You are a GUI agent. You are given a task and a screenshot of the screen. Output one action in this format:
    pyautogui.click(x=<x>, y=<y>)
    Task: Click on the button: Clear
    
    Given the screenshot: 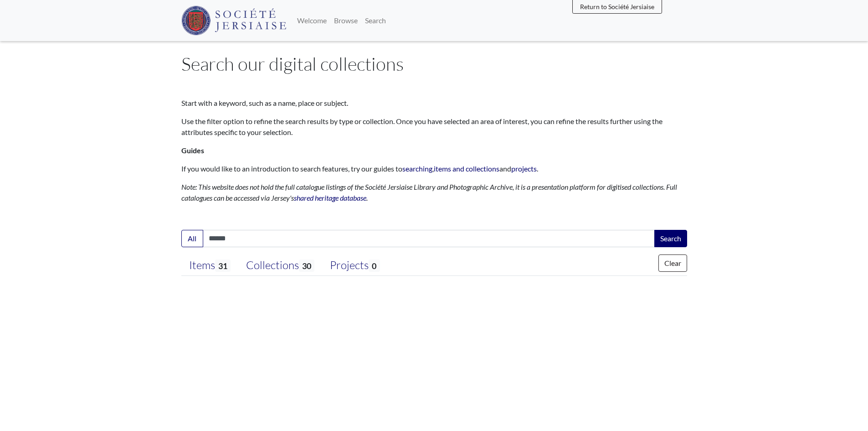 What is the action you would take?
    pyautogui.click(x=673, y=264)
    